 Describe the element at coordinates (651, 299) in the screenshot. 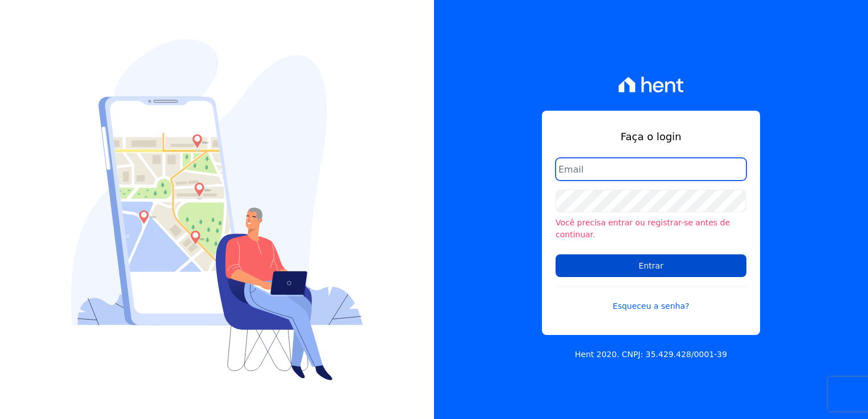

I see `a: Esqueceu a senha?` at that location.